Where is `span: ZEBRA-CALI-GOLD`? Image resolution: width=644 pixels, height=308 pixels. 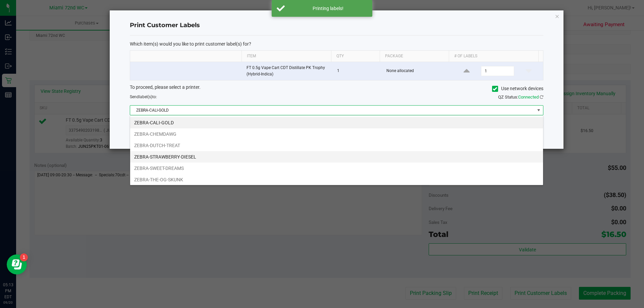
span: ZEBRA-CALI-GOLD is located at coordinates (332, 110).